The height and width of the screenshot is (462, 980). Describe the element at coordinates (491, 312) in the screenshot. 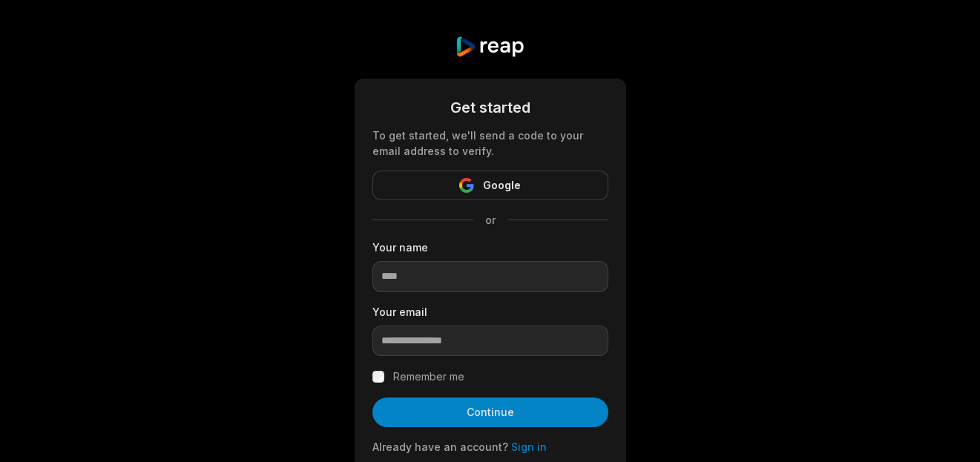

I see `label: Your email` at that location.